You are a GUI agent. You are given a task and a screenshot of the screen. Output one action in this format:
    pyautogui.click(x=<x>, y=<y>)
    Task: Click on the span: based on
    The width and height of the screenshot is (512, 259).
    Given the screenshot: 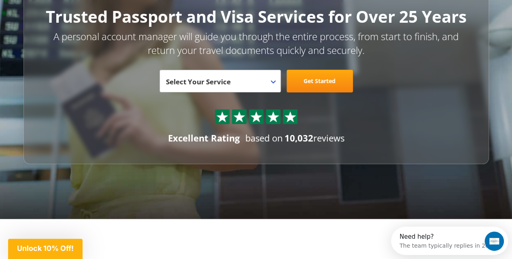 What is the action you would take?
    pyautogui.click(x=264, y=138)
    